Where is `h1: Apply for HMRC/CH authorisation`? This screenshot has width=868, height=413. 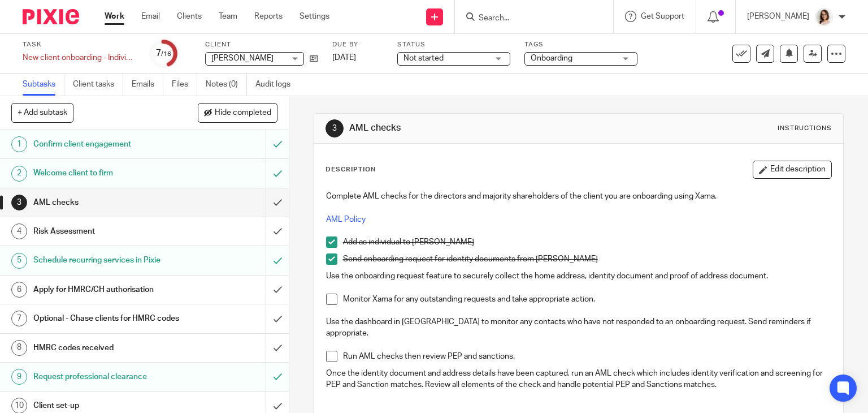
h1: Apply for HMRC/CH authorisation is located at coordinates (107, 289).